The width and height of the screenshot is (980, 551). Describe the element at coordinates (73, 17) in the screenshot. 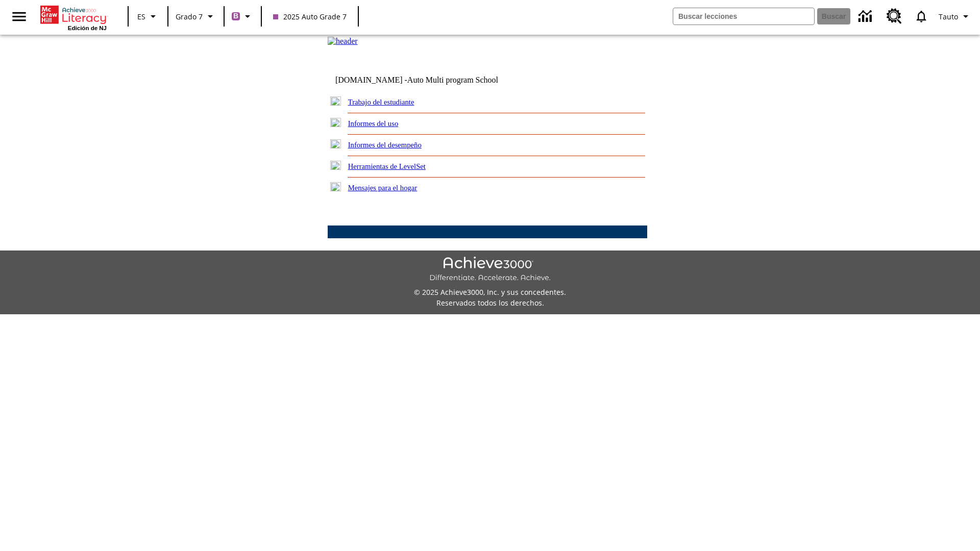

I see `div: Portada` at that location.